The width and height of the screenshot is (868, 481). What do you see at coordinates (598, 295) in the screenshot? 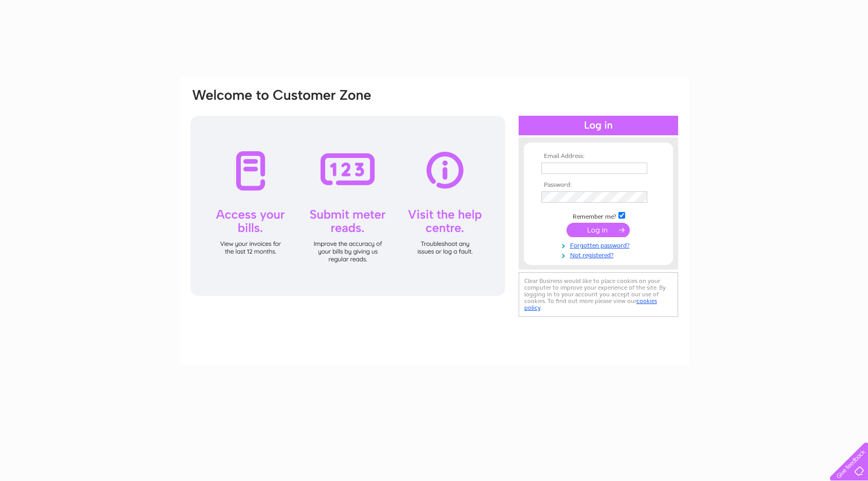
I see `div: Clear Business would like to place cookies on your computer to improve your experience of the sit...` at bounding box center [598, 295].